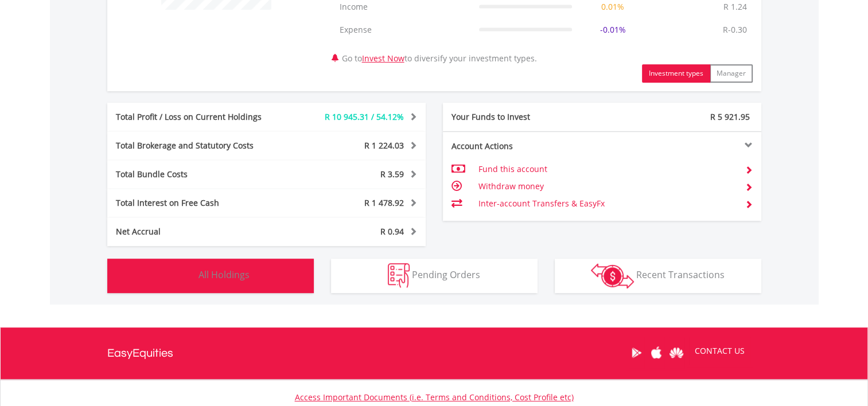 The image size is (868, 406). What do you see at coordinates (200, 232) in the screenshot?
I see `div: Net Accrual` at bounding box center [200, 232].